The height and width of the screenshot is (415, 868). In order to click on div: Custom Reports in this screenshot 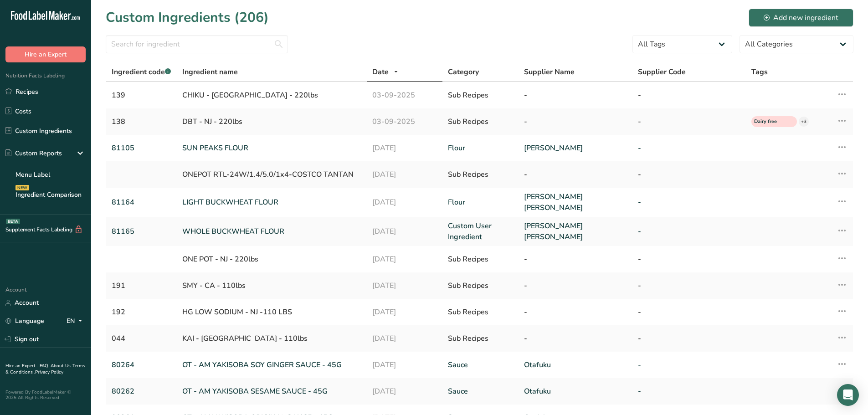, I will do `click(34, 153)`.